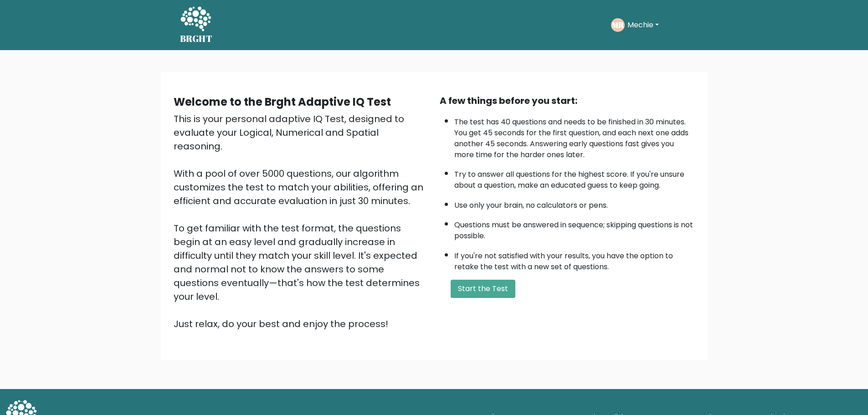  Describe the element at coordinates (197, 38) in the screenshot. I see `h5: BRGHT` at that location.